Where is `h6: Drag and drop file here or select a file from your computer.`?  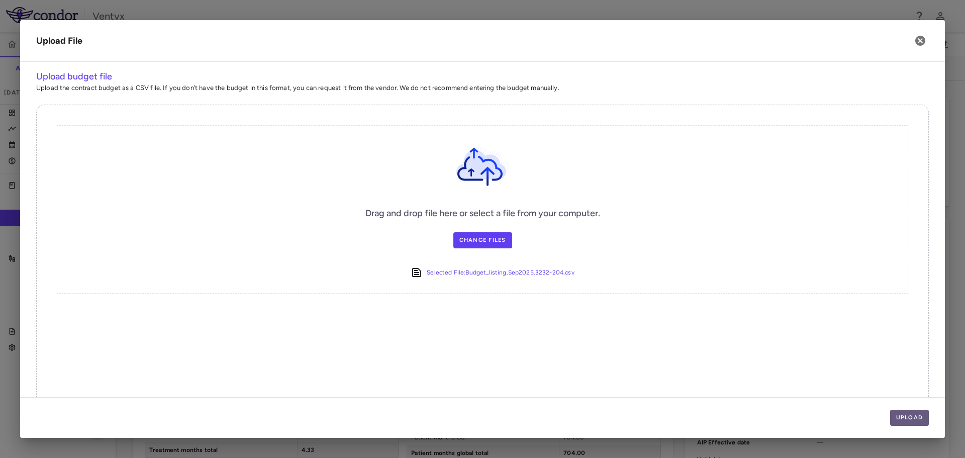 h6: Drag and drop file here or select a file from your computer. is located at coordinates (482, 213).